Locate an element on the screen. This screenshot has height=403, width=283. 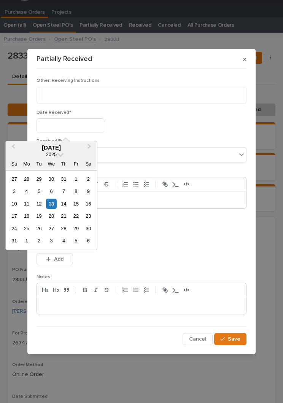
div: Choose Saturday, August 9th, 2025 is located at coordinates (88, 191).